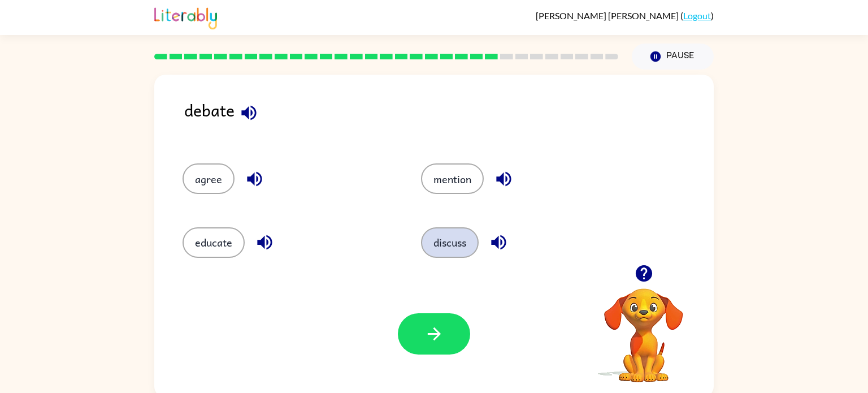 The width and height of the screenshot is (868, 393). What do you see at coordinates (186, 17) in the screenshot?
I see `img: Literably` at bounding box center [186, 17].